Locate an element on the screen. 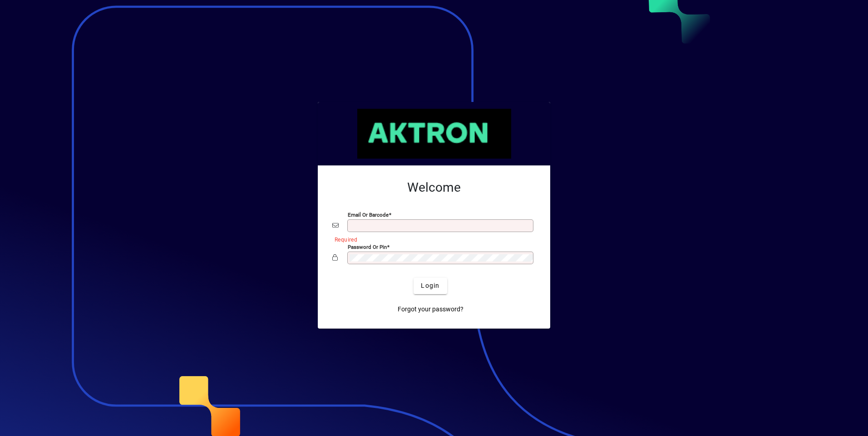 This screenshot has width=868, height=436. mat-label: Email or Barcode is located at coordinates (368, 214).